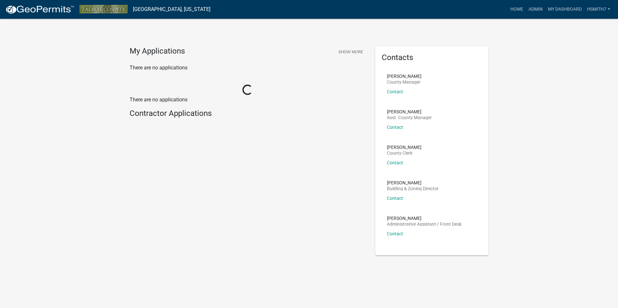 The height and width of the screenshot is (308, 618). What do you see at coordinates (409, 118) in the screenshot?
I see `p: Asst. County Manager` at bounding box center [409, 118].